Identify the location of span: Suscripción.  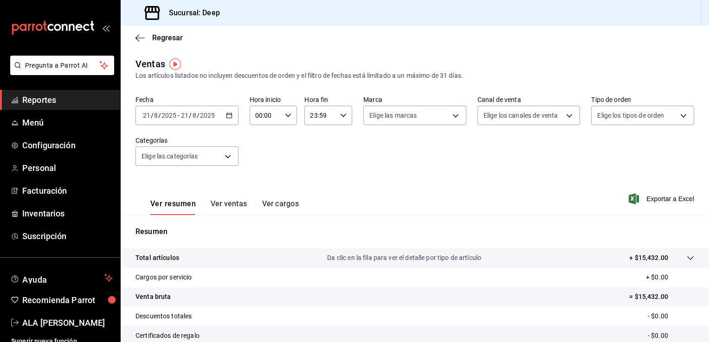
(67, 236).